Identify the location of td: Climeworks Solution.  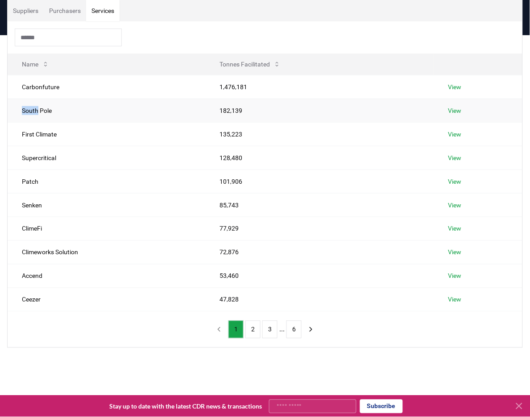
(106, 252).